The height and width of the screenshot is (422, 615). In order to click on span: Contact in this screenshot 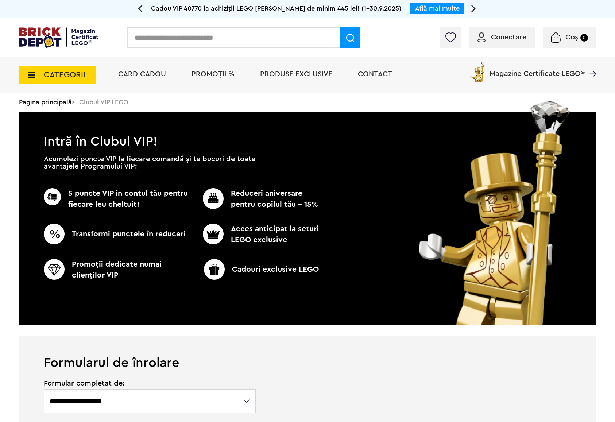, I will do `click(375, 74)`.